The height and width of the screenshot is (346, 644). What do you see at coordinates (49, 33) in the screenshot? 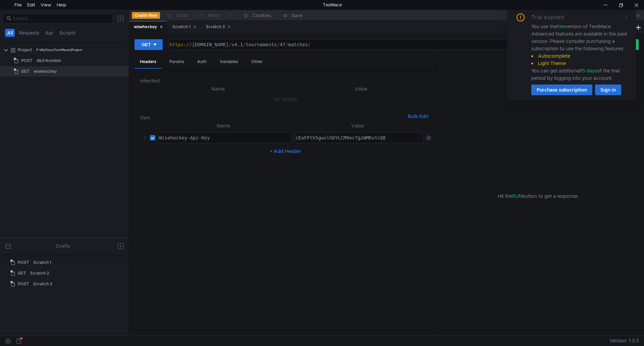
I see `button: Api` at bounding box center [49, 33].